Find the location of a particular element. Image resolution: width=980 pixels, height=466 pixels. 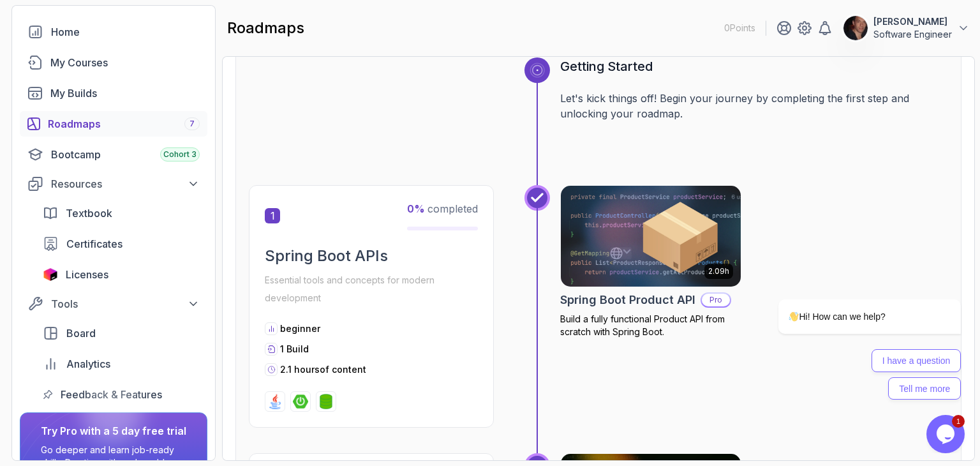

span: Certificates is located at coordinates (94, 244).